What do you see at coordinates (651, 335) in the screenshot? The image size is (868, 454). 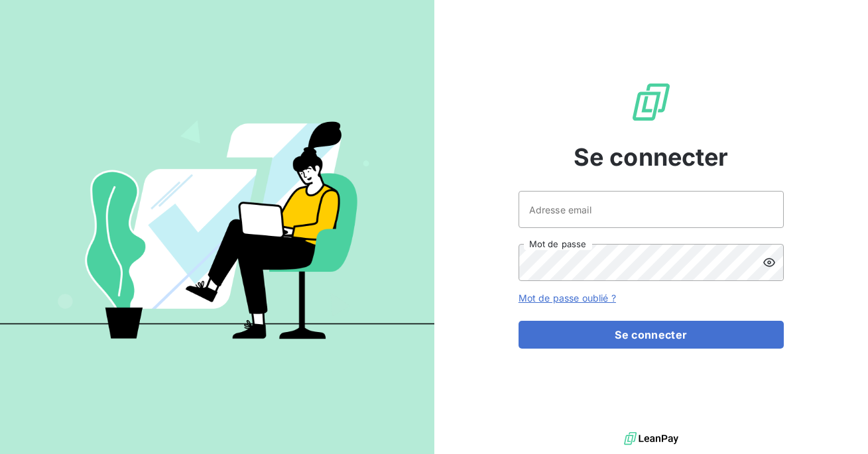 I see `button: Se connecter` at bounding box center [651, 335].